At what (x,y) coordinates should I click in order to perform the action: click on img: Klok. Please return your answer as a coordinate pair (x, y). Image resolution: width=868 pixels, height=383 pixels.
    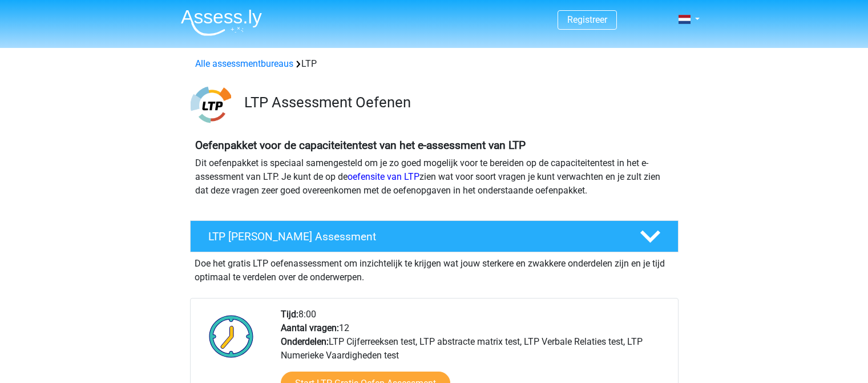
    Looking at the image, I should click on (231, 336).